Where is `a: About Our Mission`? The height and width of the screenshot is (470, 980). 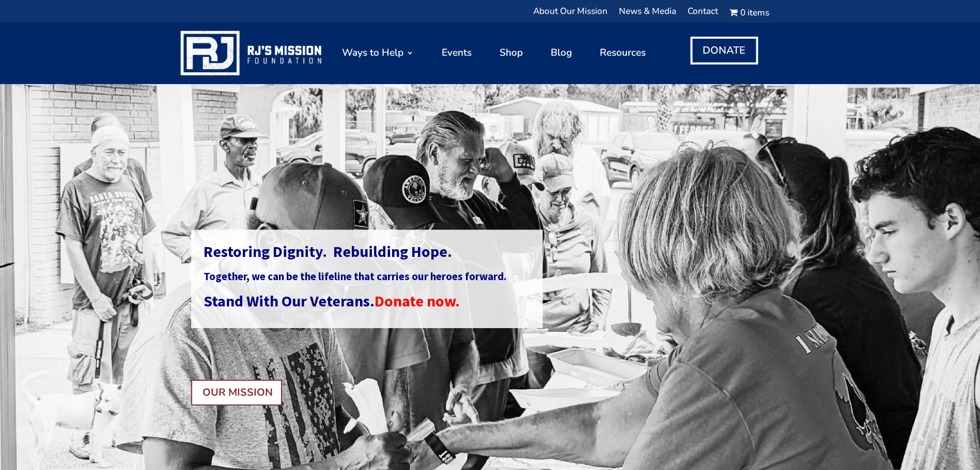
a: About Our Mission is located at coordinates (570, 14).